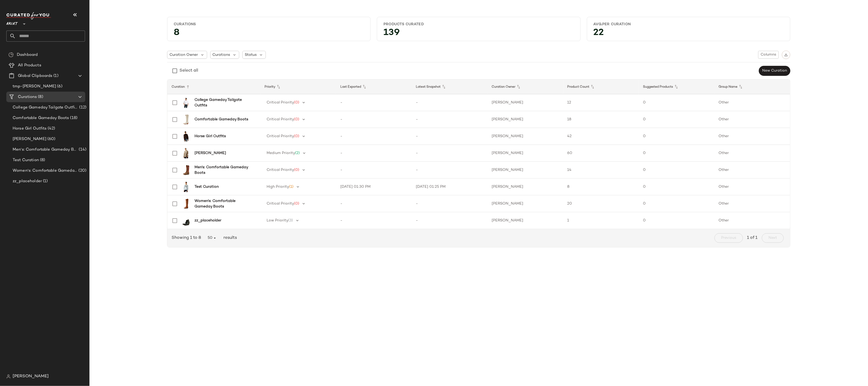 The width and height of the screenshot is (868, 386). I want to click on span: New Curation, so click(775, 70).